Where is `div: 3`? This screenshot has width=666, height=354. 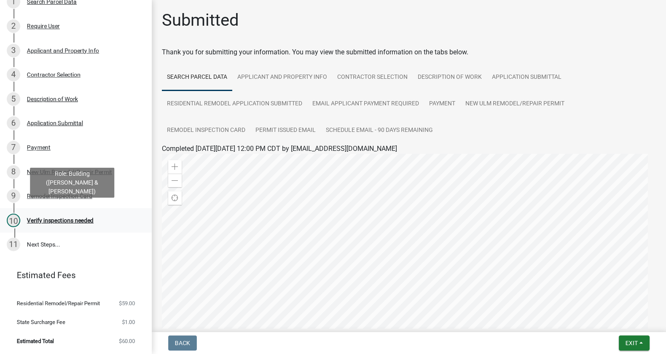 div: 3 is located at coordinates (13, 51).